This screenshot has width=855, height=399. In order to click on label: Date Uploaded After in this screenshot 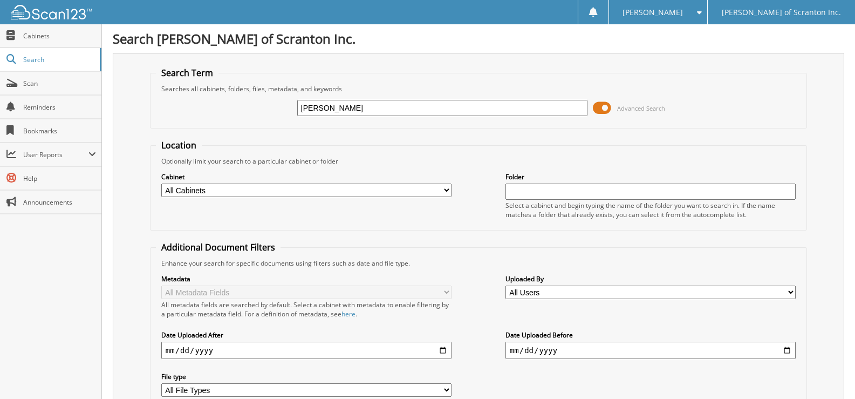, I will do `click(306, 334)`.